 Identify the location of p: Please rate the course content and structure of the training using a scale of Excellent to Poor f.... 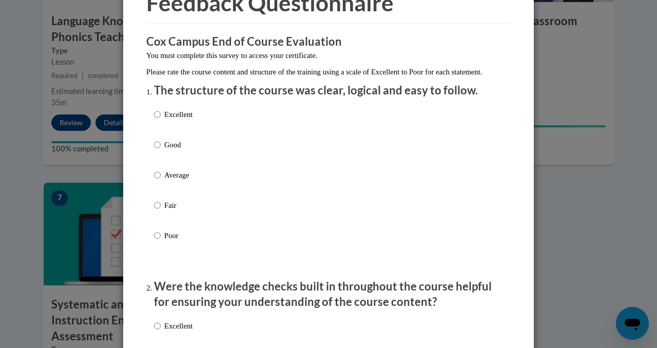
(329, 72).